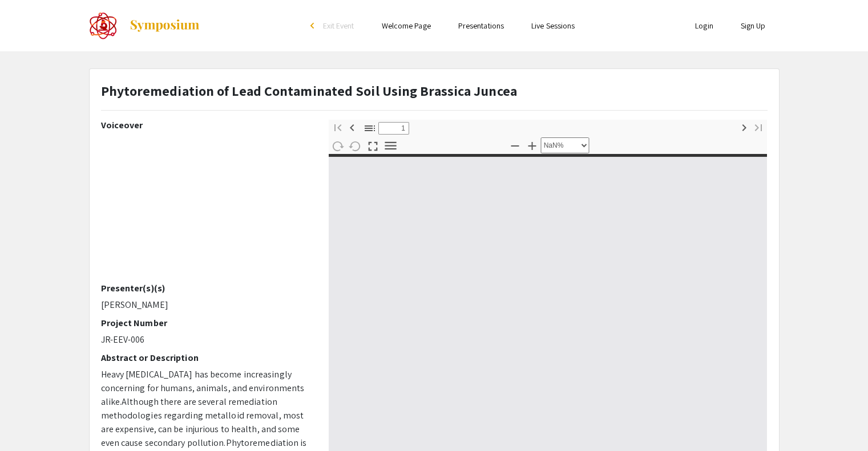  I want to click on select: Zoom, so click(565, 145).